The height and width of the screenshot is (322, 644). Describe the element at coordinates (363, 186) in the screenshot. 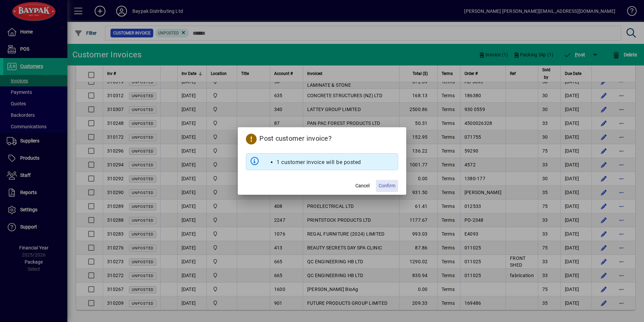

I see `span: Cancel` at that location.